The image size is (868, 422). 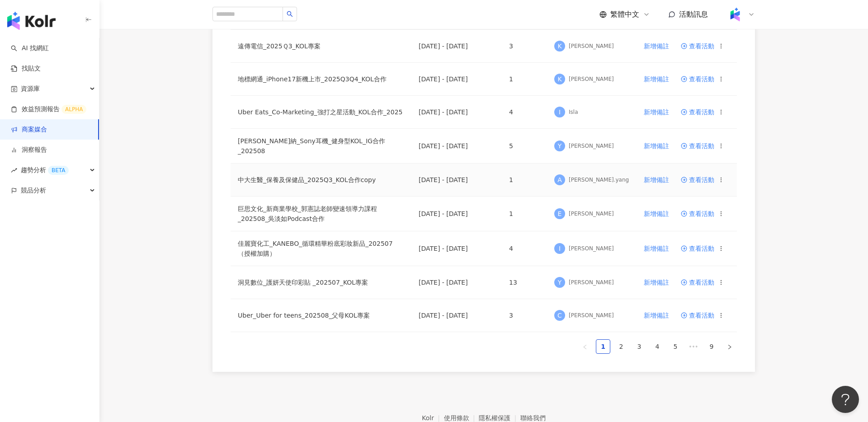 What do you see at coordinates (675, 347) in the screenshot?
I see `a: 5` at bounding box center [675, 347].